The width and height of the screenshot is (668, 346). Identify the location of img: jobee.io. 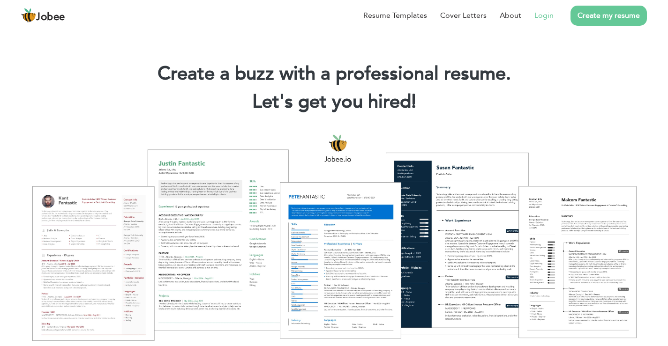
(29, 15).